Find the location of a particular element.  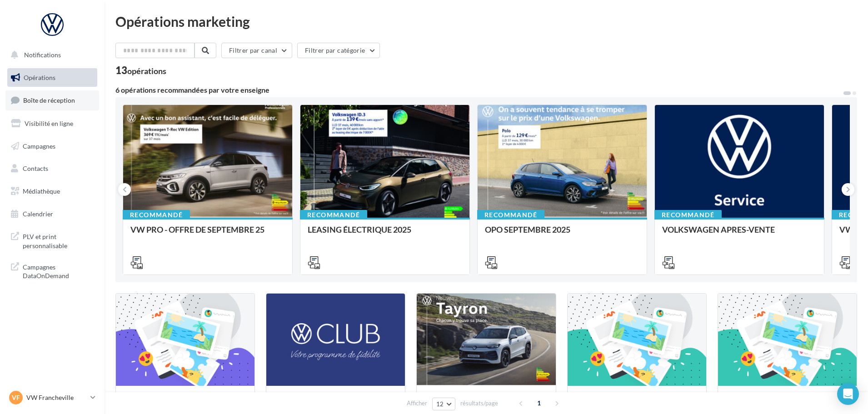

a: Campagnes is located at coordinates (53, 146).